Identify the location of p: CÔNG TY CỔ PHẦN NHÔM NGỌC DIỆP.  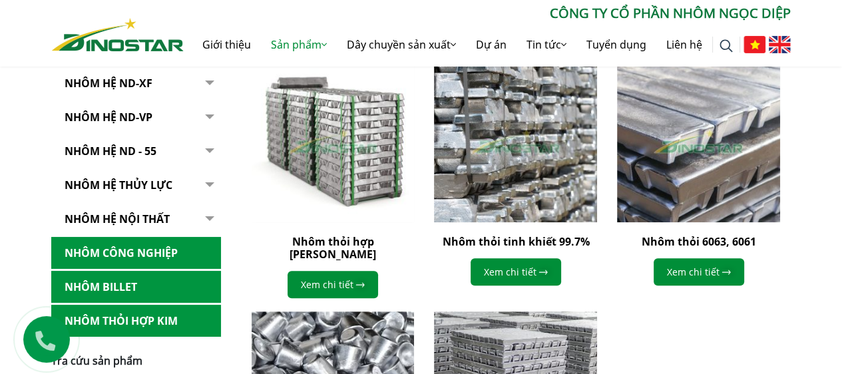
(487, 13).